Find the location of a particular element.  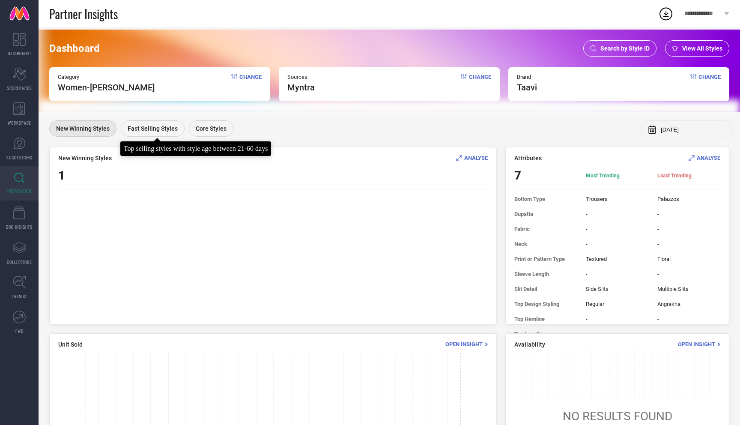

span: Least Trending is located at coordinates (688, 176).